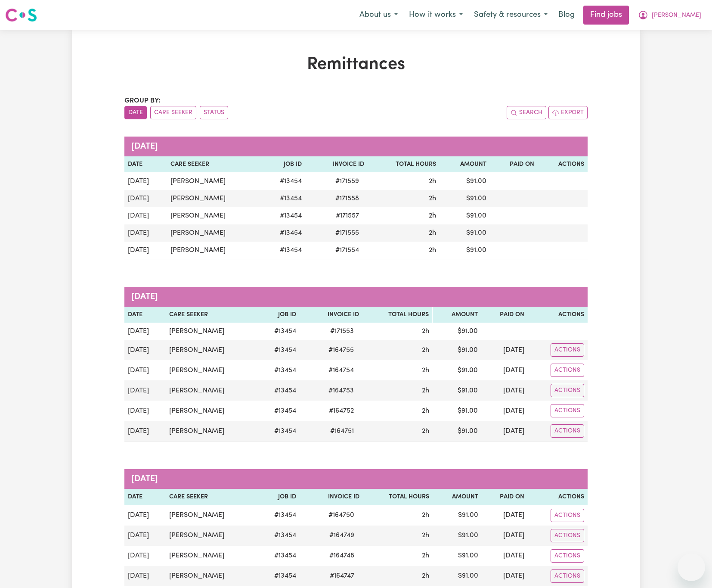 This screenshot has height=588, width=712. What do you see at coordinates (669, 15) in the screenshot?
I see `button: My Account` at bounding box center [669, 15].